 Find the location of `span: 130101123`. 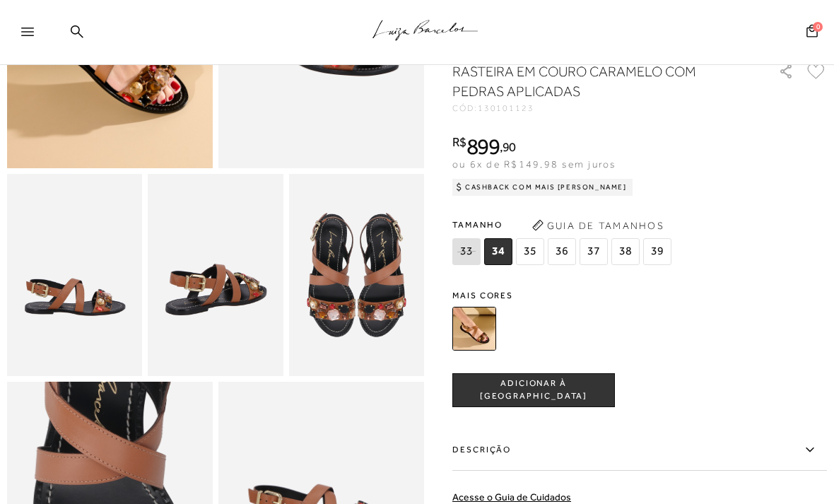

span: 130101123 is located at coordinates (507, 108).